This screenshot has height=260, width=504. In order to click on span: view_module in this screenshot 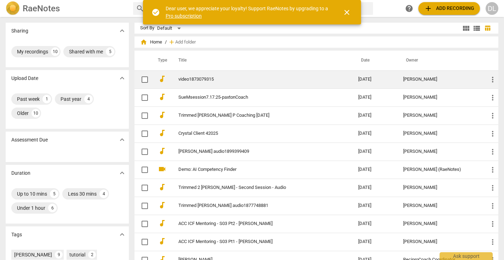, I will do `click(466, 28)`.